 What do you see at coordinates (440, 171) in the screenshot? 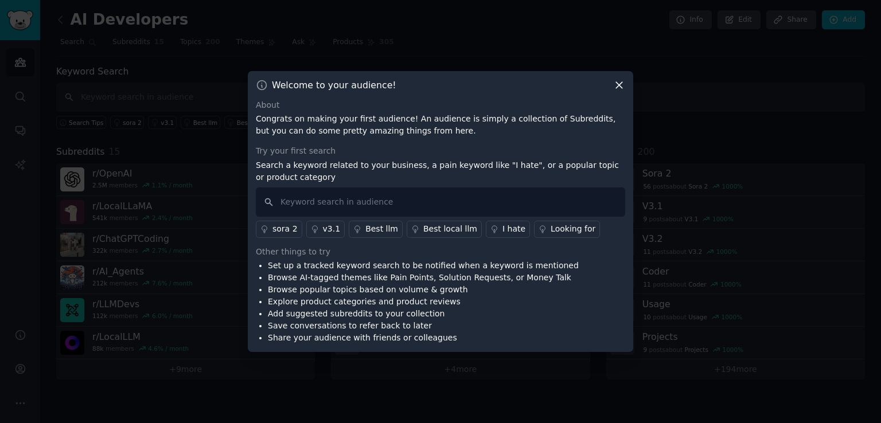
I see `p: Search a keyword related to your business, a pain keyword like "I hate", or a popular topic or pr...` at bounding box center [440, 171].